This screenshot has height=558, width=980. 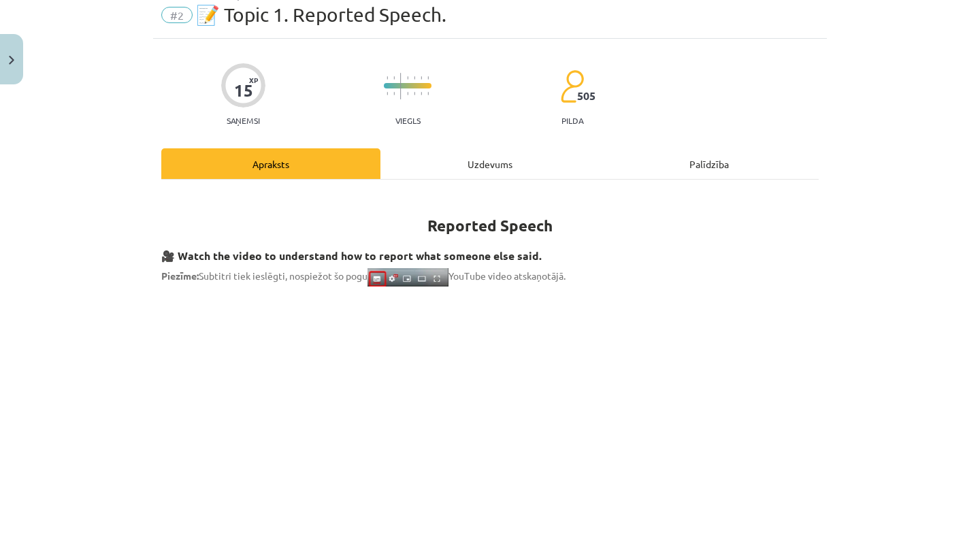 I want to click on span: 📝 Topic 1. Reported Speech., so click(x=321, y=15).